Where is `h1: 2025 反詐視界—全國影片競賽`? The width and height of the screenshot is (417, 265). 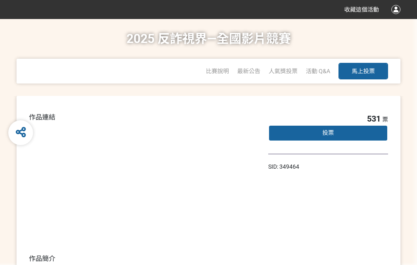
h1: 2025 反詐視界—全國影片競賽 is located at coordinates (209, 39).